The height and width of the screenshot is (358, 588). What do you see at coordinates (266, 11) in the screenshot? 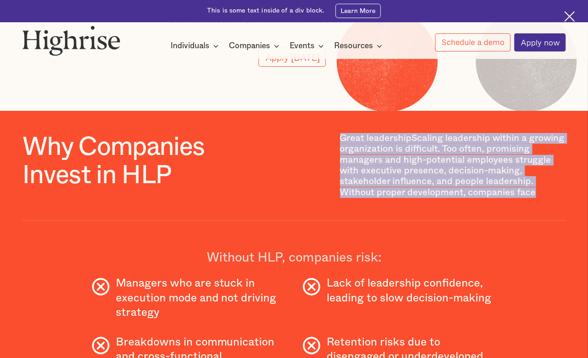
I see `div: This is some text inside of a div block.` at bounding box center [266, 11].